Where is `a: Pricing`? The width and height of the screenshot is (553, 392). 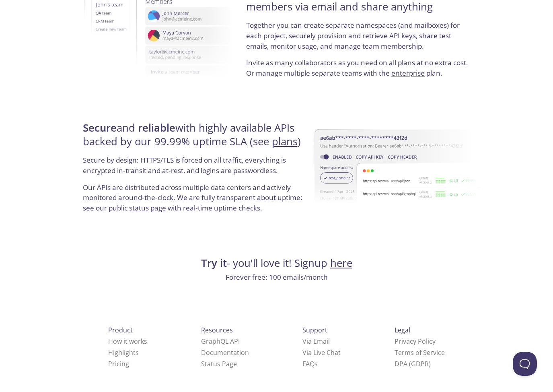
a: Pricing is located at coordinates (118, 364).